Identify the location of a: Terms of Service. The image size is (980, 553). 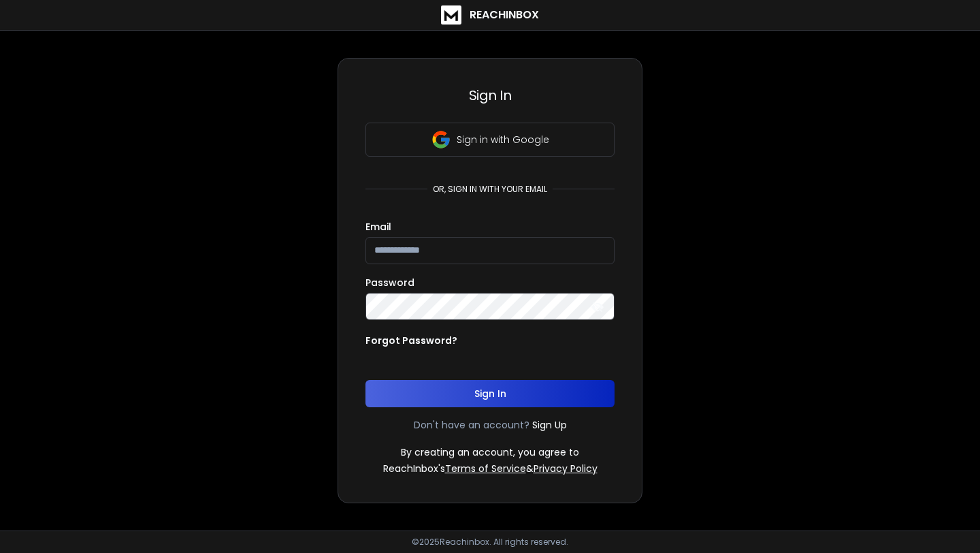
(485, 468).